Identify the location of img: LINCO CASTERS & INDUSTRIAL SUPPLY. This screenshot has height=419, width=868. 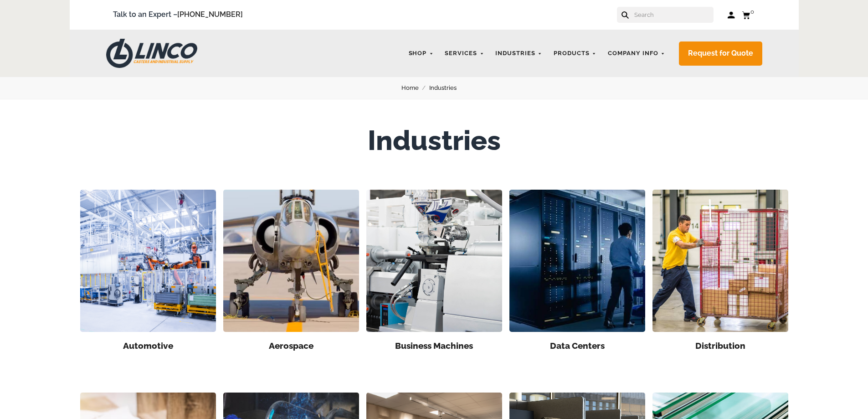
(152, 53).